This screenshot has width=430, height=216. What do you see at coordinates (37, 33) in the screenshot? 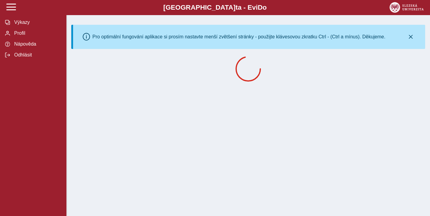
I see `span: Profil` at bounding box center [37, 33].